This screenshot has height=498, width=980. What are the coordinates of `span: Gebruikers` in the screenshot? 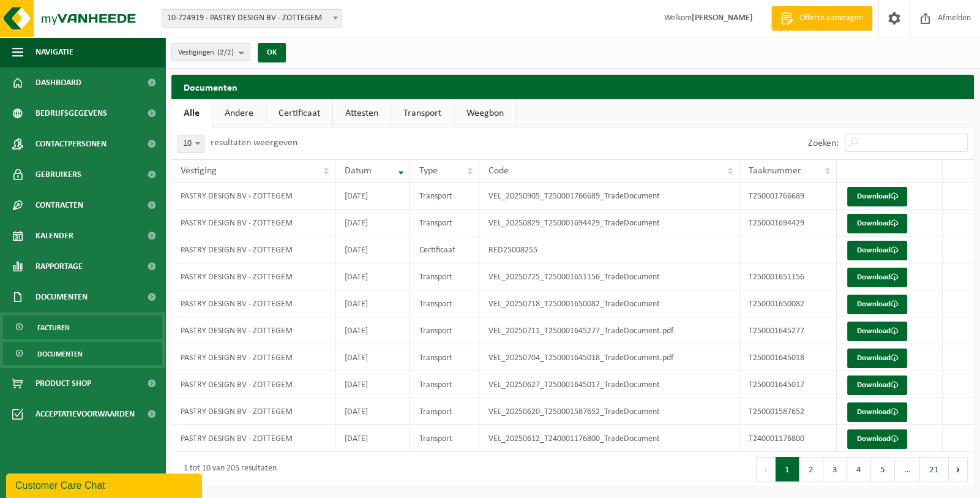 It's located at (58, 175).